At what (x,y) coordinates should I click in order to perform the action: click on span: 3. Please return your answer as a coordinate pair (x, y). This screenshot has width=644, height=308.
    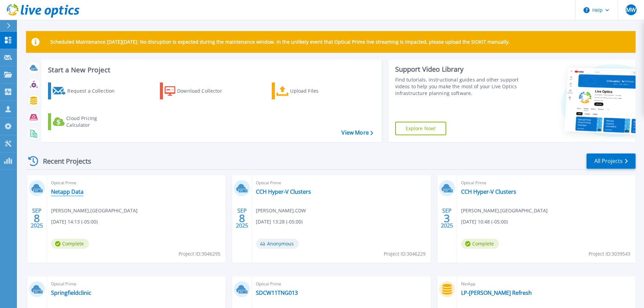
    Looking at the image, I should click on (447, 218).